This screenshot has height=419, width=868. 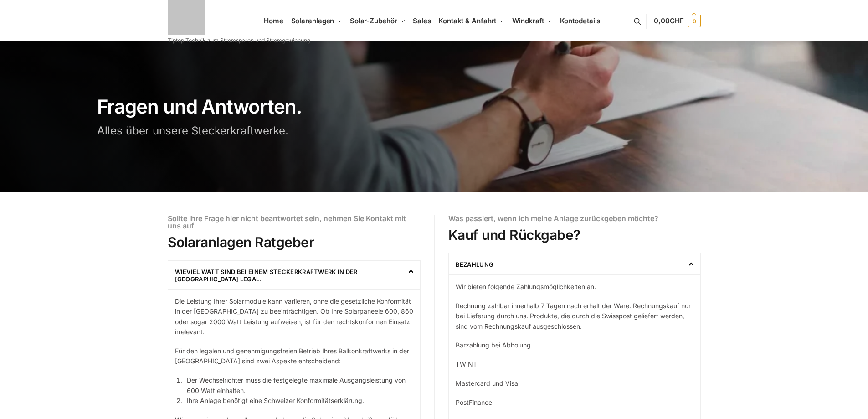 I want to click on a: Bezahlung, so click(x=475, y=264).